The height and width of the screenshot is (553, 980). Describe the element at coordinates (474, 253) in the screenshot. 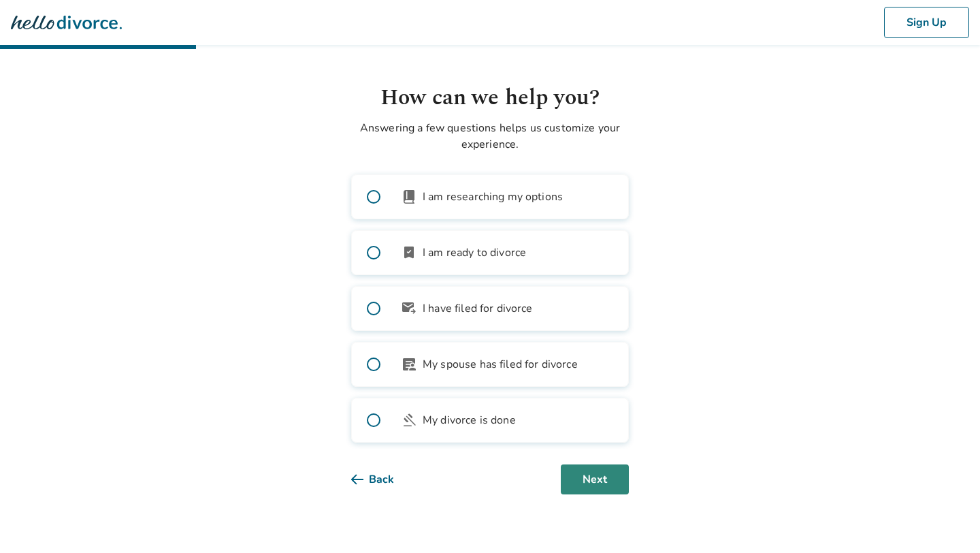

I see `span: I am ready to divorce` at that location.